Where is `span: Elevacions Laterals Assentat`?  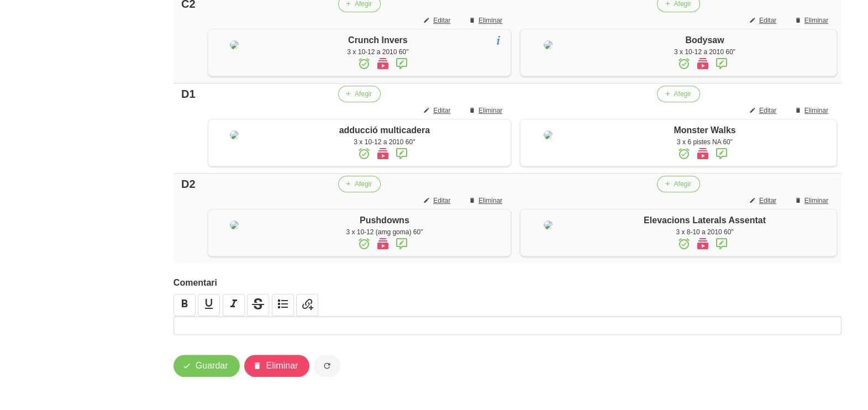
span: Elevacions Laterals Assentat is located at coordinates (704, 220).